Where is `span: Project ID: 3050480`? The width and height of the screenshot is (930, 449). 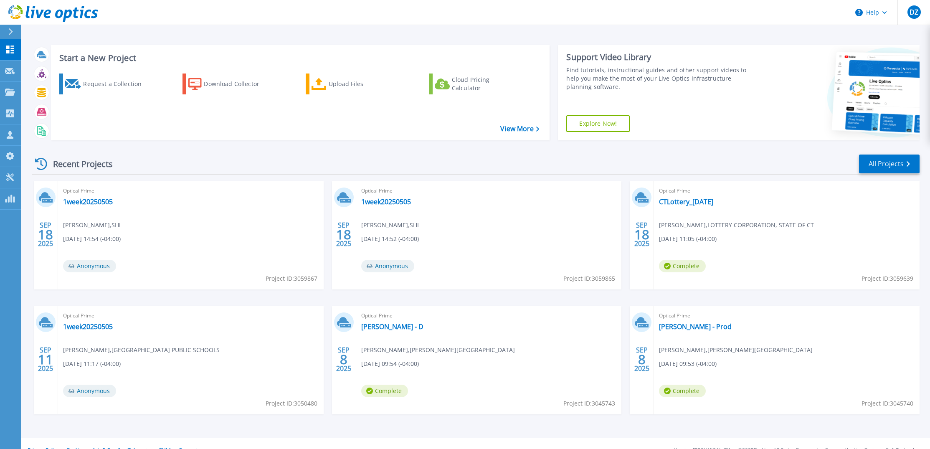 span: Project ID: 3050480 is located at coordinates (292, 403).